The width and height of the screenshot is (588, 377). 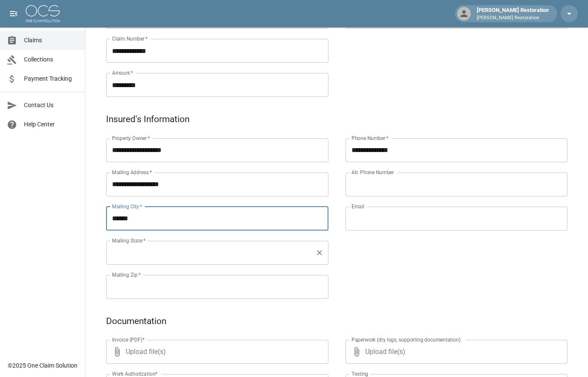 What do you see at coordinates (51, 78) in the screenshot?
I see `span: Payment Tracking` at bounding box center [51, 78].